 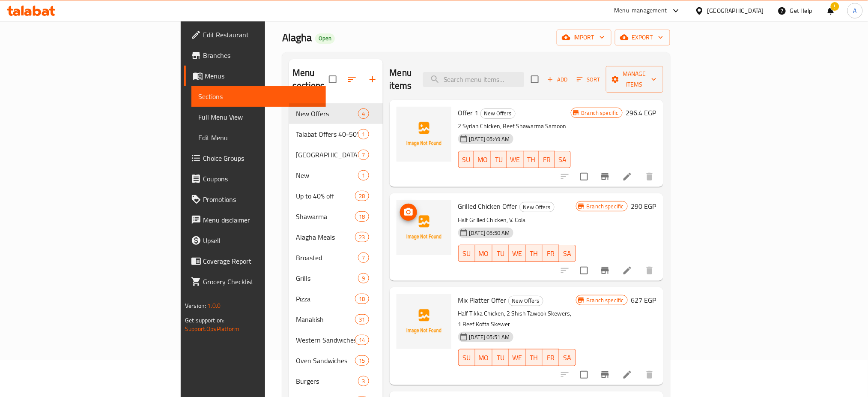 I want to click on span: Menu disclaimer, so click(x=261, y=220).